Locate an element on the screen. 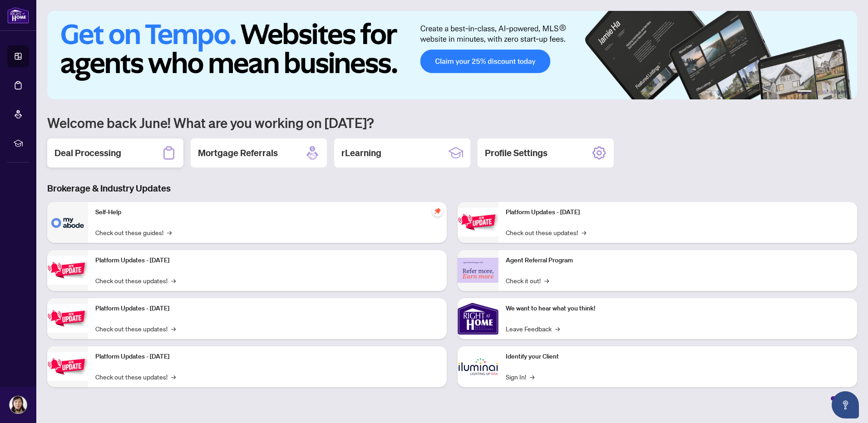  h2: Mortgage Referrals is located at coordinates (238, 153).